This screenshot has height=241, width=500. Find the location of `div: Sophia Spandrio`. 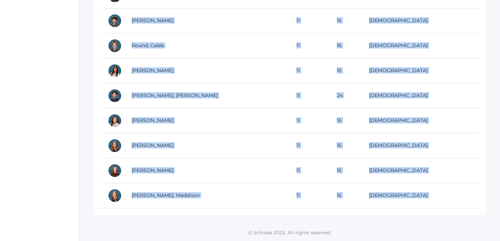

div: Sophia Spandrio is located at coordinates (115, 121).